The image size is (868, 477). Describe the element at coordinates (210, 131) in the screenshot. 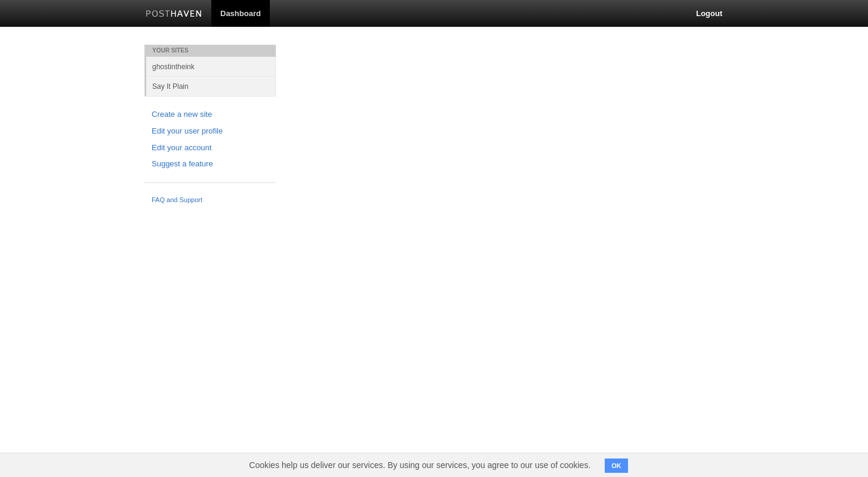

I see `a: Edit your user profile` at that location.